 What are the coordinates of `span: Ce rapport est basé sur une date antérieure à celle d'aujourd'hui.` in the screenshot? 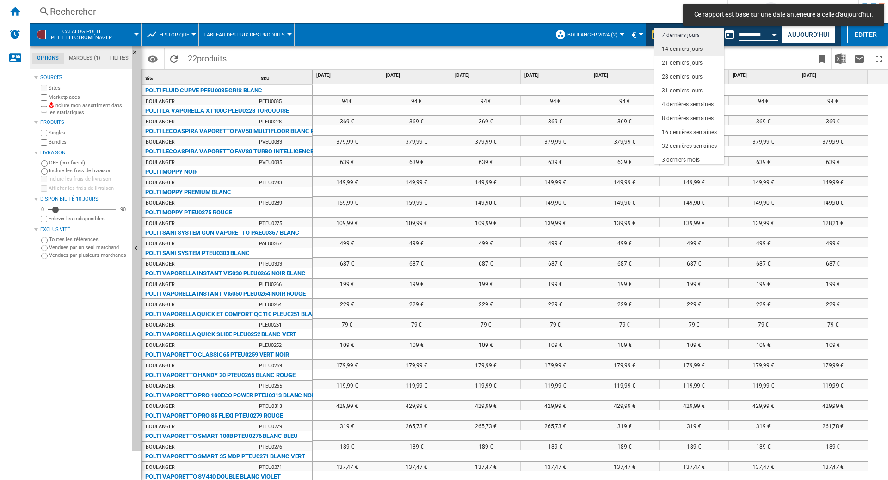 It's located at (783, 15).